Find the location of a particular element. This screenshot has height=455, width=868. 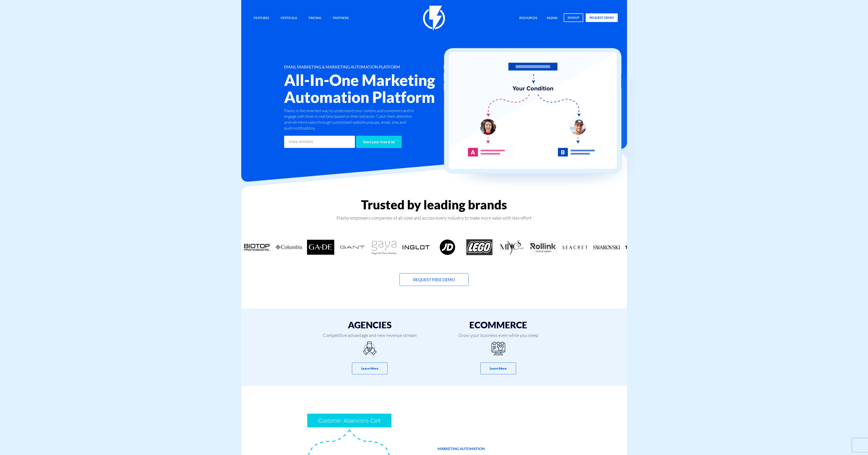

input: EMAIL ADDRESS is located at coordinates (320, 142).